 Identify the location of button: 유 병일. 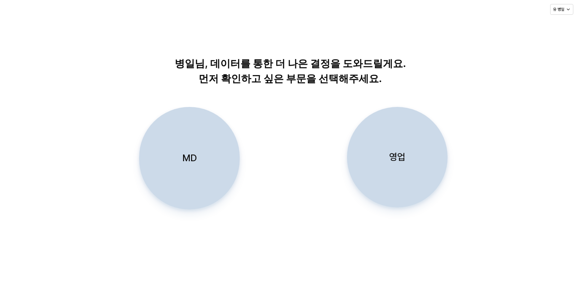
(562, 9).